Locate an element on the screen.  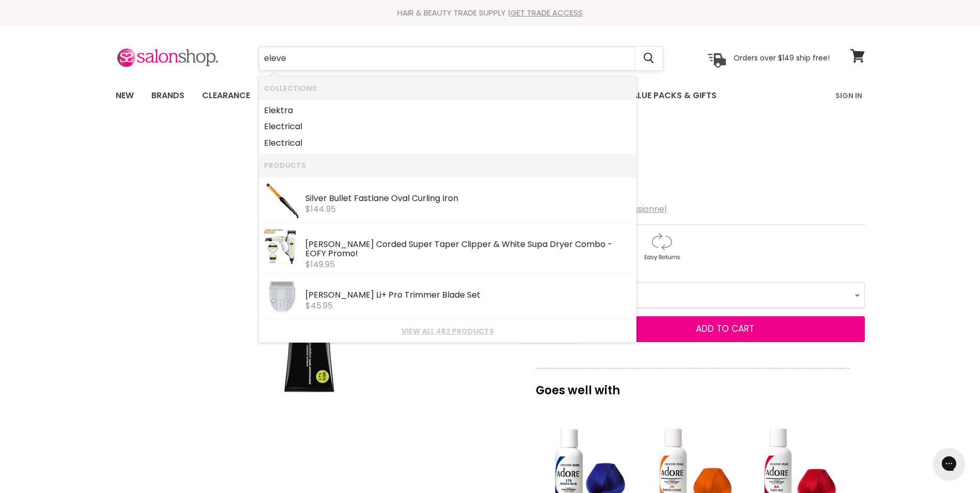
li: Products is located at coordinates (448, 165).